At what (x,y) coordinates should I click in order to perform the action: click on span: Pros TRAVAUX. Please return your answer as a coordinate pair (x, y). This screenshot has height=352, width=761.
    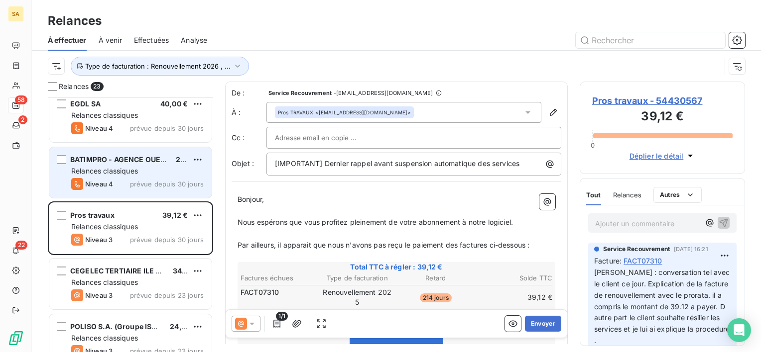
    Looking at the image, I should click on (295, 113).